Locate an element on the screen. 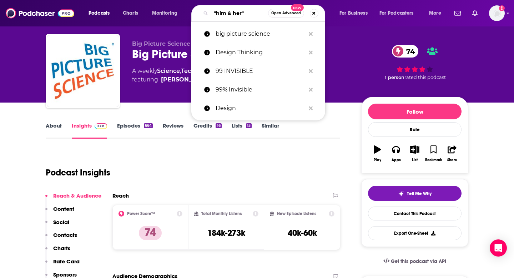  a: 74 is located at coordinates (405, 51).